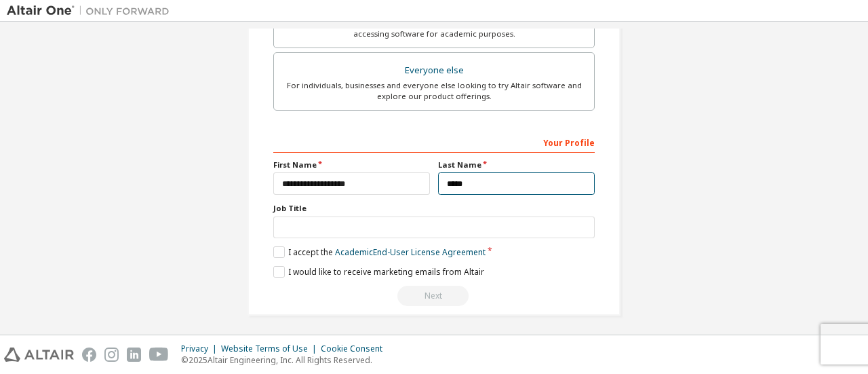  I want to click on img: instagram.svg, so click(111, 354).